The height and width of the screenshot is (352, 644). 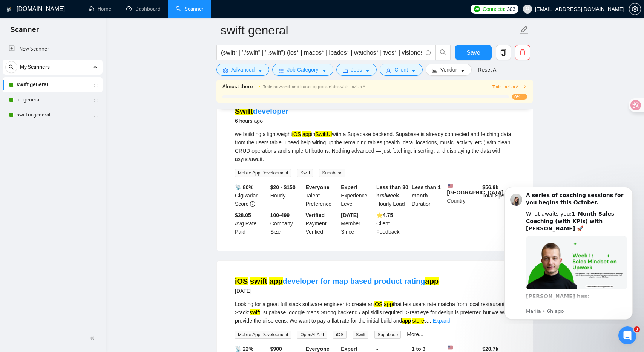 I want to click on div: GigRadar Score, so click(x=251, y=196).